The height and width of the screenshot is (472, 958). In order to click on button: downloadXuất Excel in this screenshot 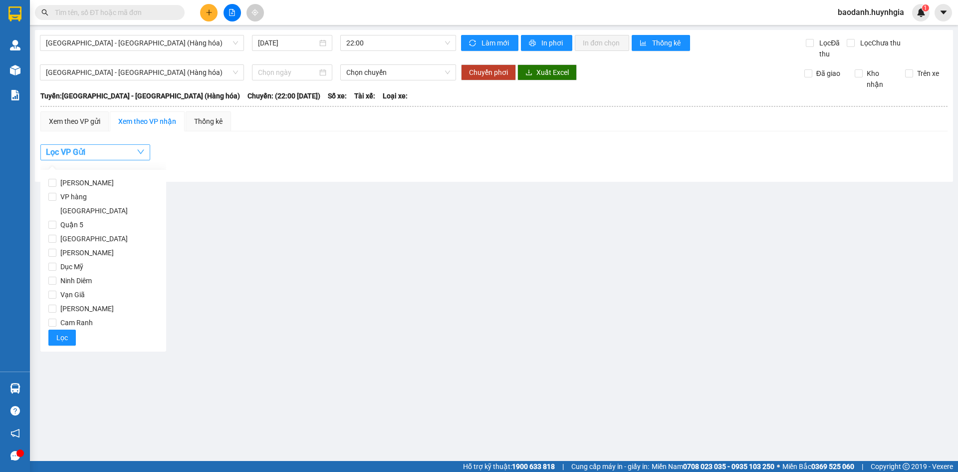, I will do `click(547, 72)`.